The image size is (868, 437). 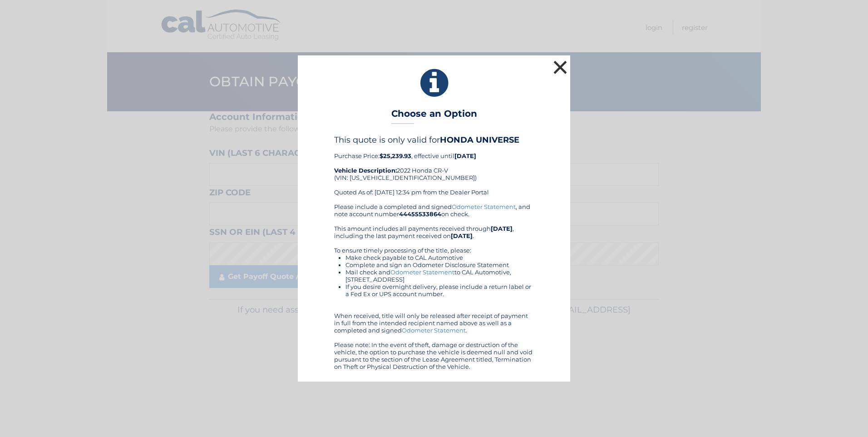 I want to click on b: $25,239.93, so click(x=395, y=156).